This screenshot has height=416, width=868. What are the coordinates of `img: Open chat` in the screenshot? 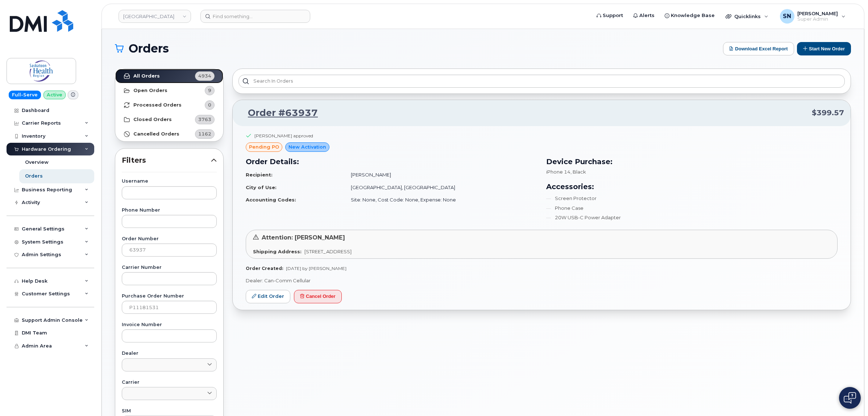 It's located at (849, 398).